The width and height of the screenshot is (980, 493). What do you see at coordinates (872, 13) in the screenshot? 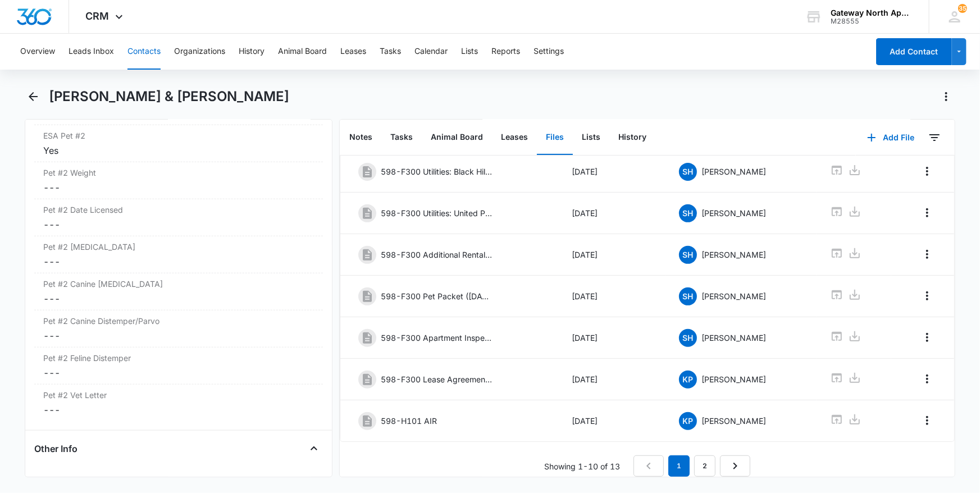
I see `div: account name` at bounding box center [872, 13].